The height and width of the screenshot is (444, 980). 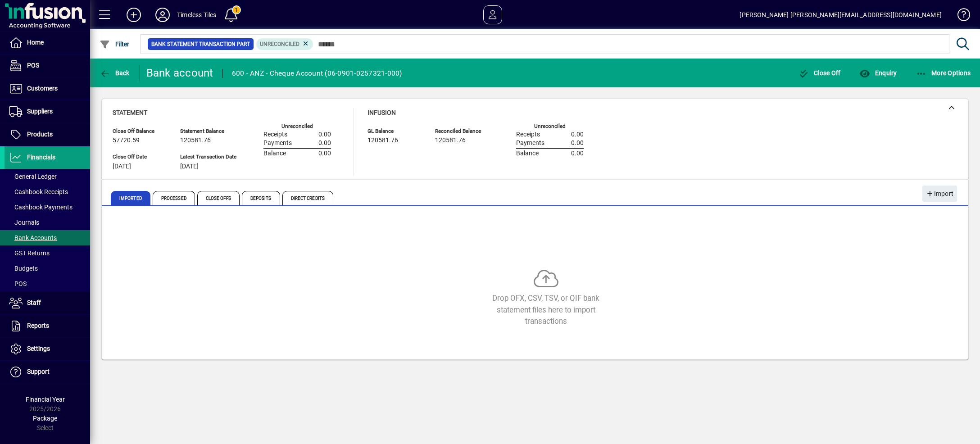 I want to click on span: Reconciled Balance, so click(x=462, y=131).